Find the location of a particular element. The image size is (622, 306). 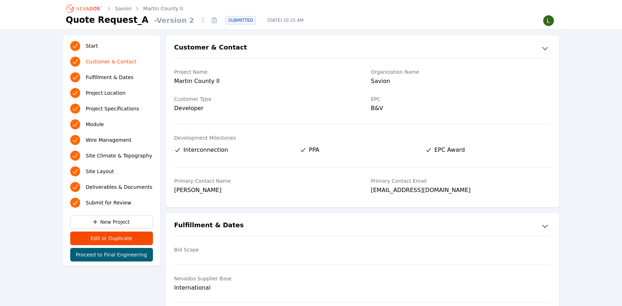

span: Start is located at coordinates (92, 46).